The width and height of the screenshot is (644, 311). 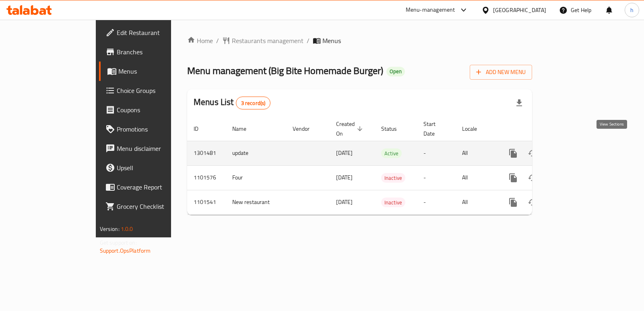 What do you see at coordinates (156, 168) in the screenshot?
I see `span: Upsell` at bounding box center [156, 168].